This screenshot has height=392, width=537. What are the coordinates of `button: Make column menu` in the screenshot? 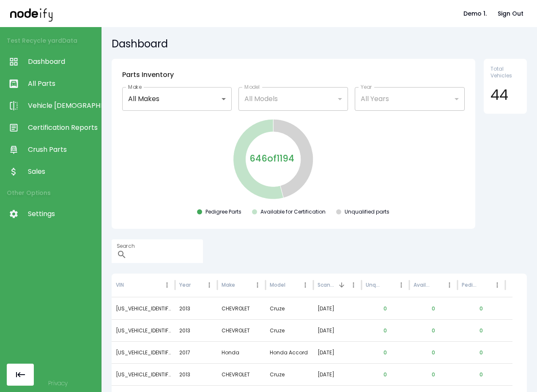 It's located at (257, 285).